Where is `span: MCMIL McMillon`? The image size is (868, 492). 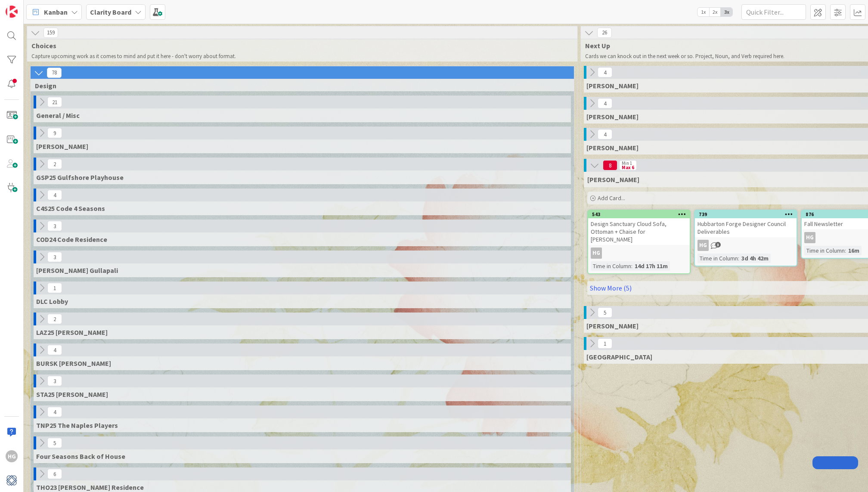
span: MCMIL McMillon is located at coordinates (62, 146).